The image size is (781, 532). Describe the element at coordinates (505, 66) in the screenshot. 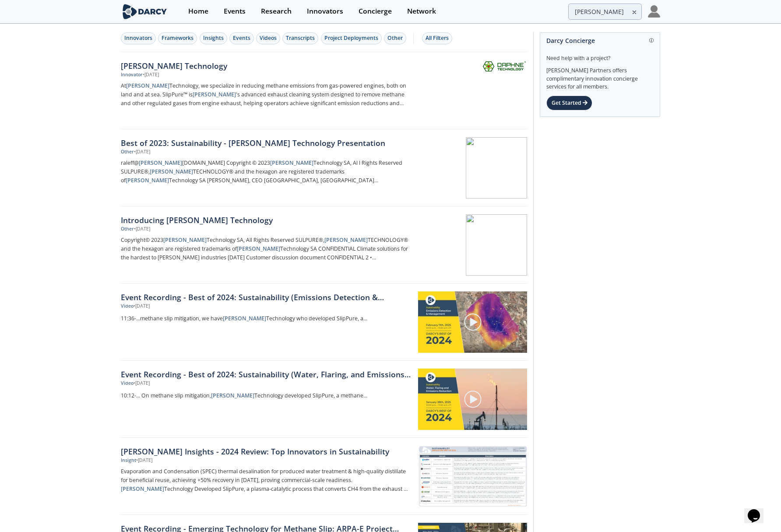

I see `img: Daphne Technology` at that location.